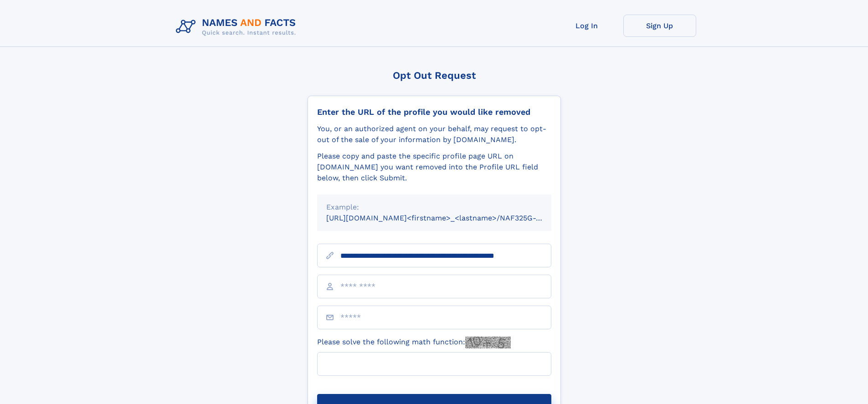  Describe the element at coordinates (587, 26) in the screenshot. I see `a: Log In` at that location.